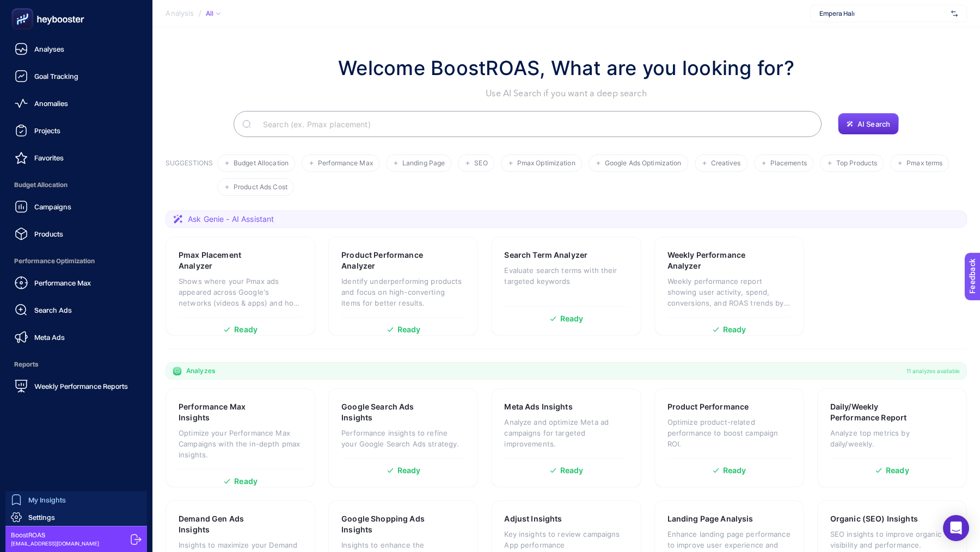 The height and width of the screenshot is (552, 980). What do you see at coordinates (712, 261) in the screenshot?
I see `h3: Weekly Performance Analyzer` at bounding box center [712, 261].